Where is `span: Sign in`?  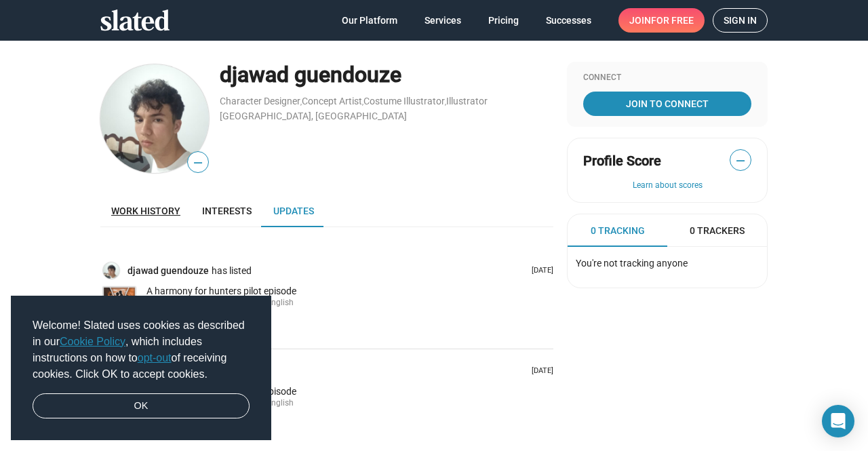
span: Sign in is located at coordinates (740, 20).